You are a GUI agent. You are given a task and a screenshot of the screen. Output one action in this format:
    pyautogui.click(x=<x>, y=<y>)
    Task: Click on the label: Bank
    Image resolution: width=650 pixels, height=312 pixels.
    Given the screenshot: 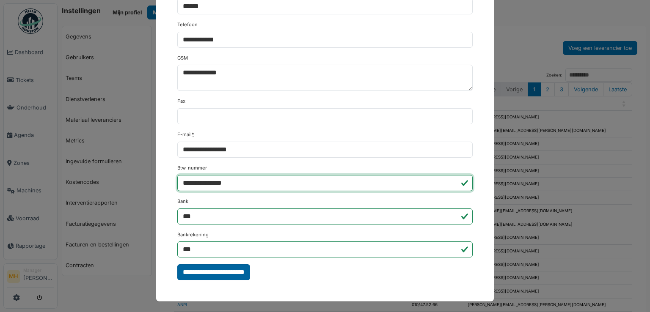 What is the action you would take?
    pyautogui.click(x=183, y=201)
    